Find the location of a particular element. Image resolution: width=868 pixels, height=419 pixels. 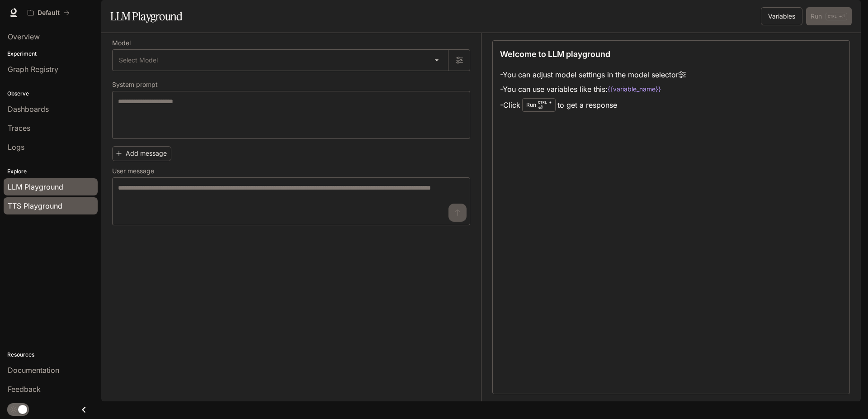

div: Run is located at coordinates (539, 105).